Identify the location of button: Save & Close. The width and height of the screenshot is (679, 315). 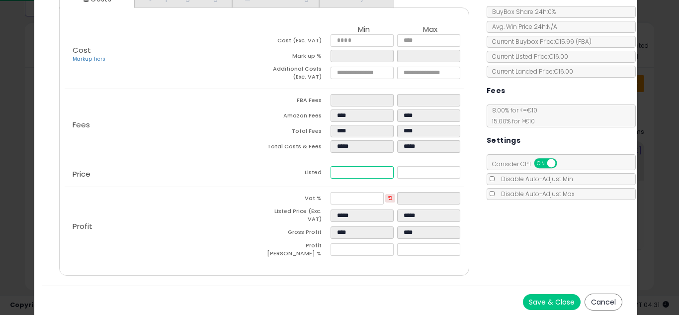
(552, 302).